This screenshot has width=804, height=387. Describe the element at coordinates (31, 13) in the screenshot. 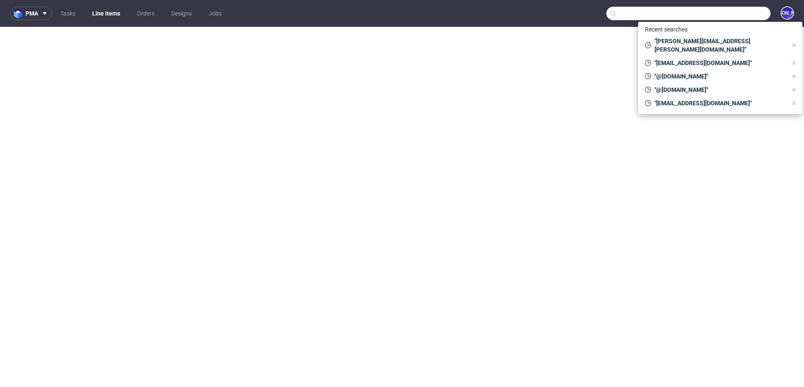

I see `button: pma` at that location.